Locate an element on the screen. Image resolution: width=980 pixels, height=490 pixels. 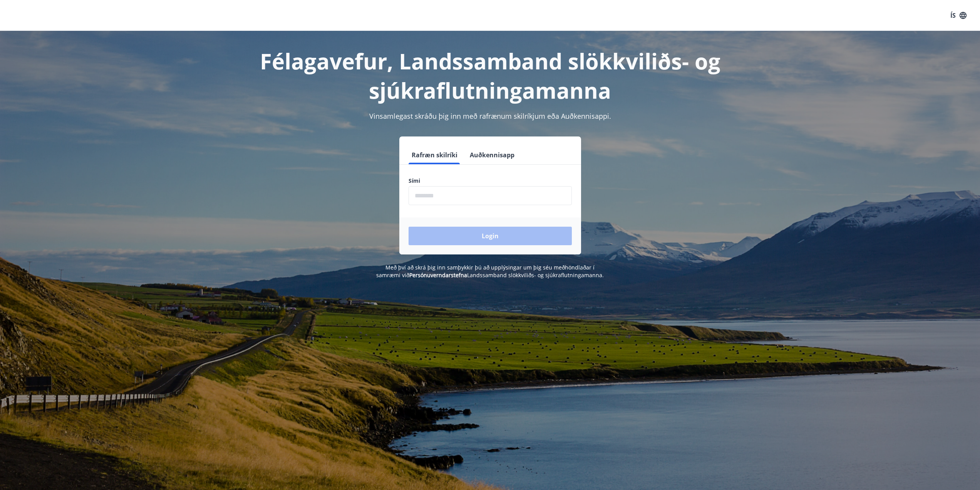
h1: Félagavefur, Landssamband slökkviliðs- og sjúkraflutningamanna is located at coordinates (490, 76).